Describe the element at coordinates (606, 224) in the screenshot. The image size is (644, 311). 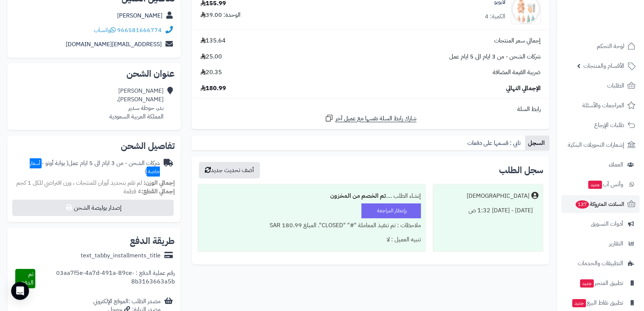
I see `span: أدوات التسويق` at that location.